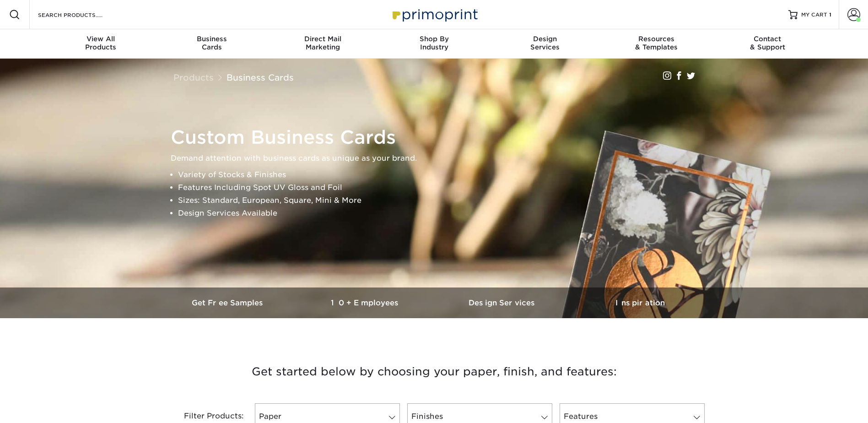 The width and height of the screenshot is (868, 423). What do you see at coordinates (767, 43) in the screenshot?
I see `div: & Support` at bounding box center [767, 43].